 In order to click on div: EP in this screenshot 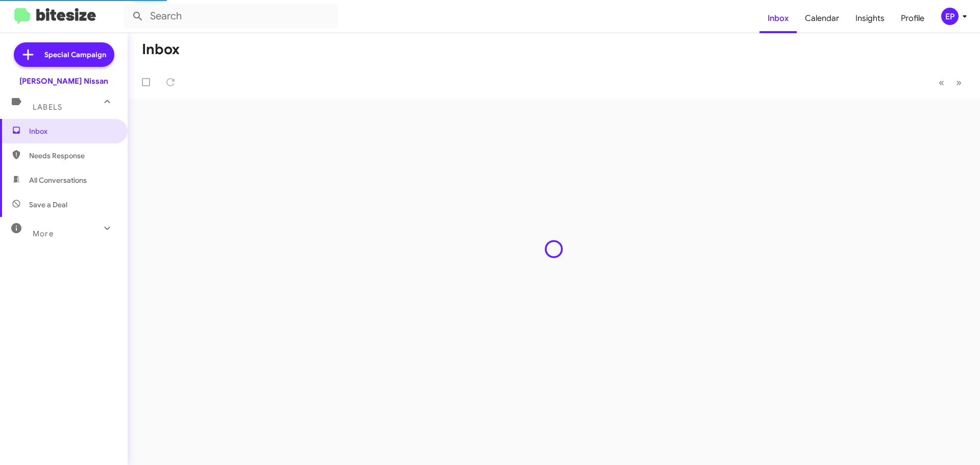, I will do `click(950, 16)`.